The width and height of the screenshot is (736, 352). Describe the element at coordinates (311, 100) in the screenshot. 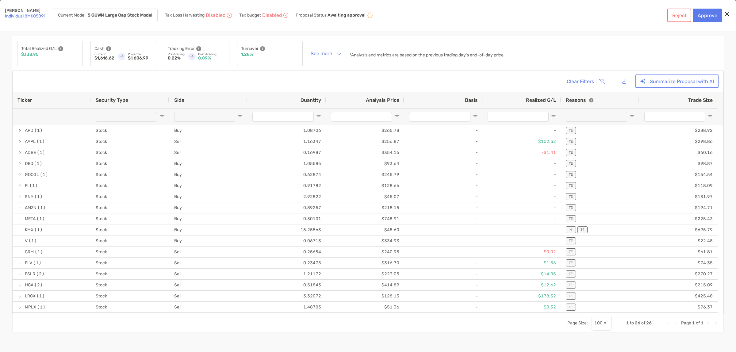

I see `span: Quantity` at that location.